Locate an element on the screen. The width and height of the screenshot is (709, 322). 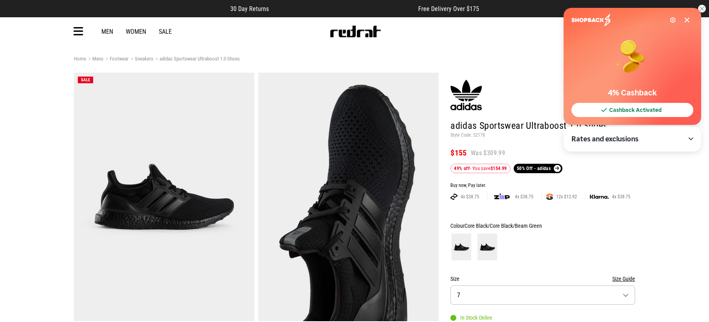
h1: adidas Sportswear Ultraboost 1.0 Shoes is located at coordinates (542, 126).